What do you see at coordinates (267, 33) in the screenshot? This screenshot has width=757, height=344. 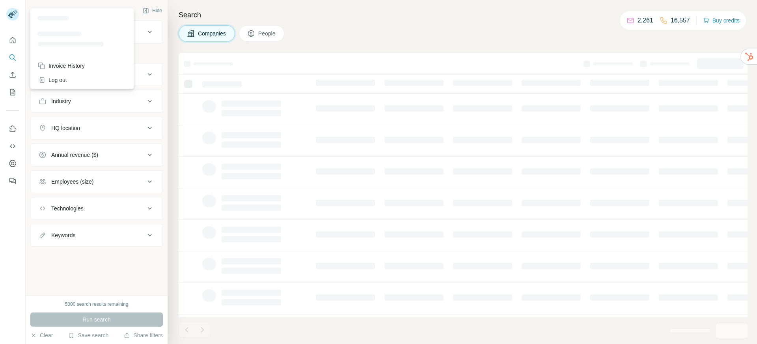 I see `span: People` at bounding box center [267, 33].